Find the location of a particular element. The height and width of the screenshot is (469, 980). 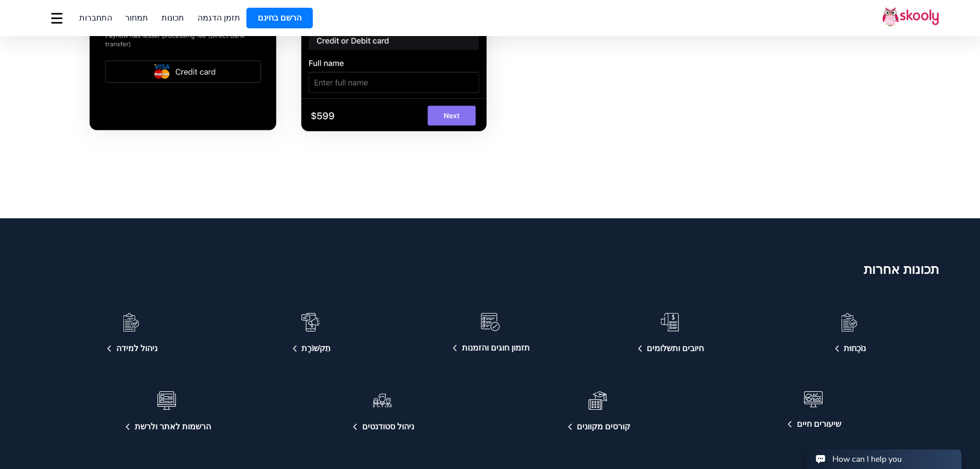

a: תכונות is located at coordinates (173, 18).